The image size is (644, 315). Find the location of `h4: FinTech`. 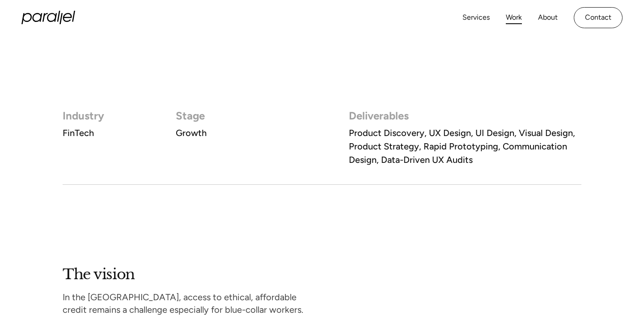

h4: FinTech is located at coordinates (83, 133).